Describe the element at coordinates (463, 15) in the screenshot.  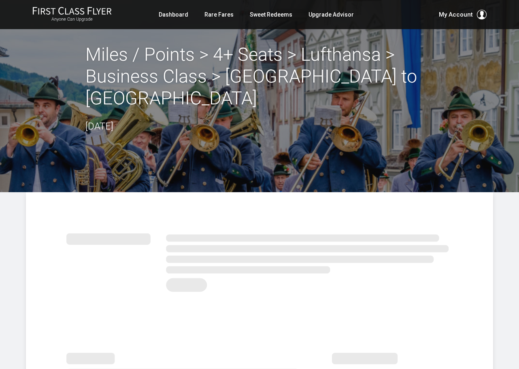
I see `button: My Account` at that location.